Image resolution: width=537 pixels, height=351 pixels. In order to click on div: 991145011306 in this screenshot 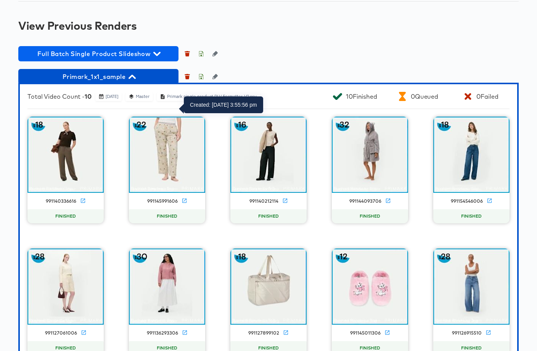, I will do `click(365, 333)`.